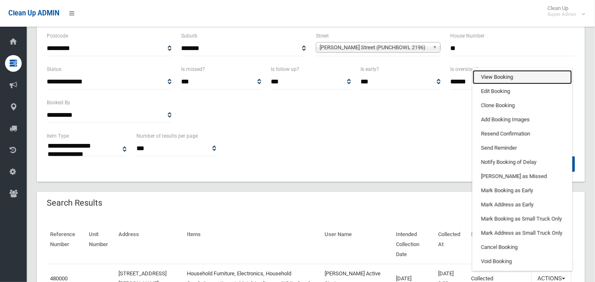 The width and height of the screenshot is (595, 282). Describe the element at coordinates (74, 203) in the screenshot. I see `header: Search Results` at that location.